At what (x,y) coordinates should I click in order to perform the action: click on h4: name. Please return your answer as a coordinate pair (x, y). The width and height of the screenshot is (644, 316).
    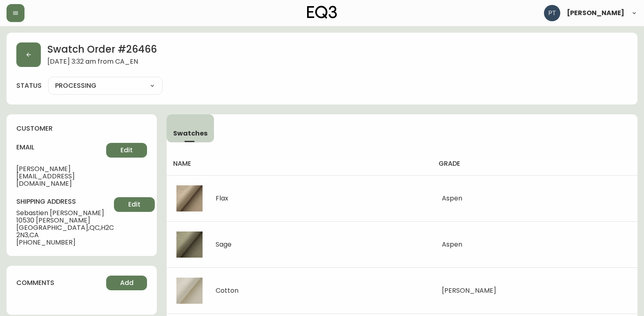
    Looking at the image, I should click on (300, 164).